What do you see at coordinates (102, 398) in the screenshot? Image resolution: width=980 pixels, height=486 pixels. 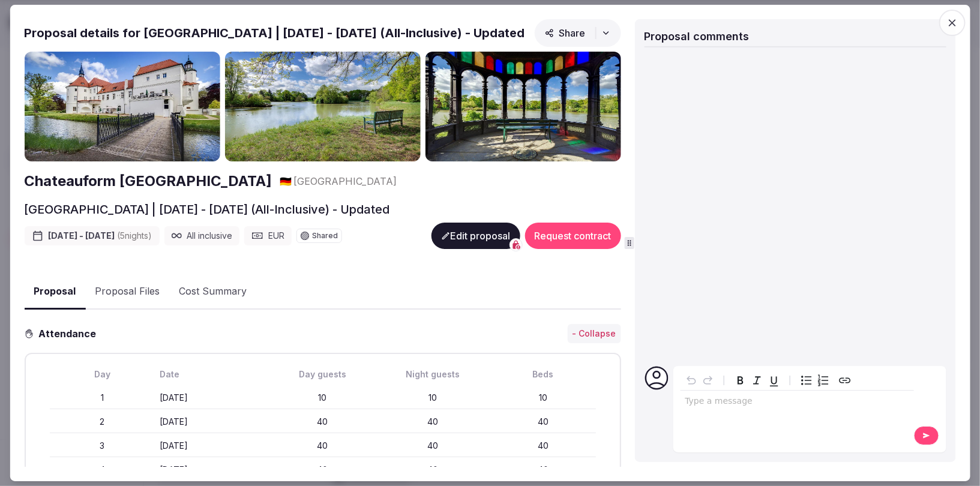 I see `div: 1` at bounding box center [102, 398].